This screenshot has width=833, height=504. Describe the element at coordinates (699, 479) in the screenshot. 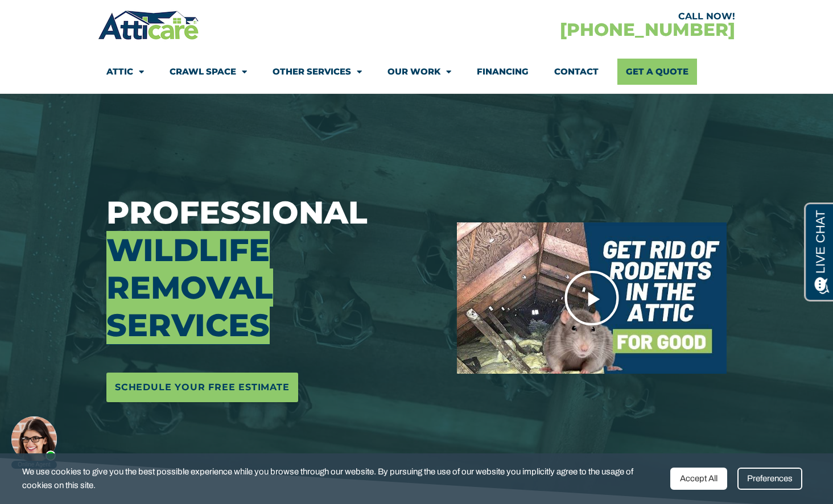

I see `div: Accept All` at that location.